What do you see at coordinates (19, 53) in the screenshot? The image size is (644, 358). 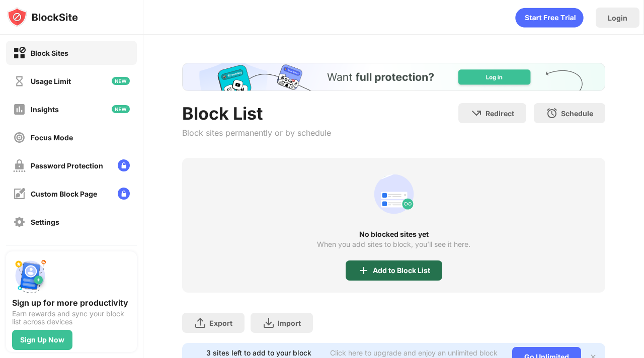 I see `img: block-on.svg` at bounding box center [19, 53].